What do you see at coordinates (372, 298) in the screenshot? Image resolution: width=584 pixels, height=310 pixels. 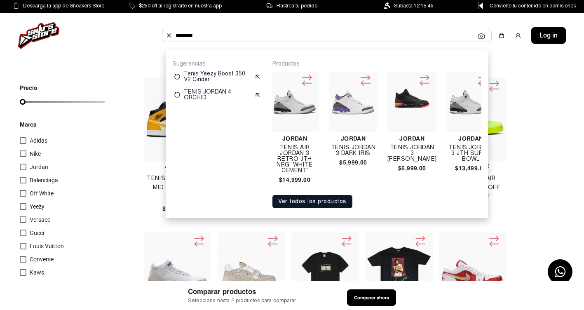 I see `button: Comparar ahora` at bounding box center [372, 298].